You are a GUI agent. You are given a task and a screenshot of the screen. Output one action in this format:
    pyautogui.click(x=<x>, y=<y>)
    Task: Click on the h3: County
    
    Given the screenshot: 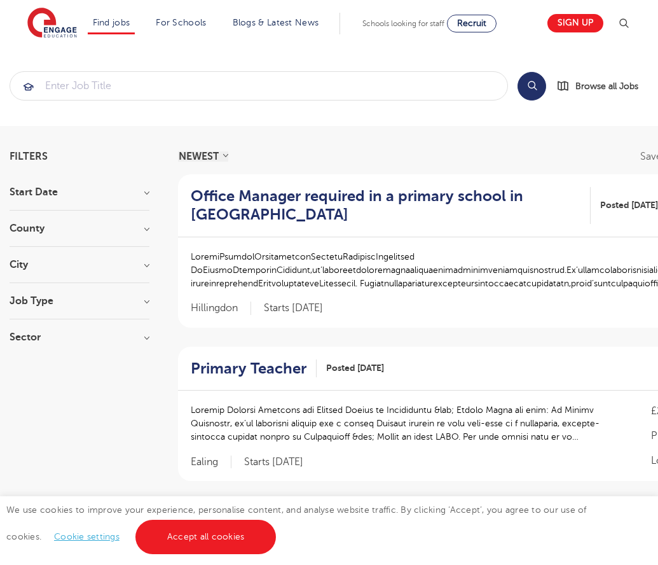 What is the action you would take?
    pyautogui.click(x=79, y=228)
    